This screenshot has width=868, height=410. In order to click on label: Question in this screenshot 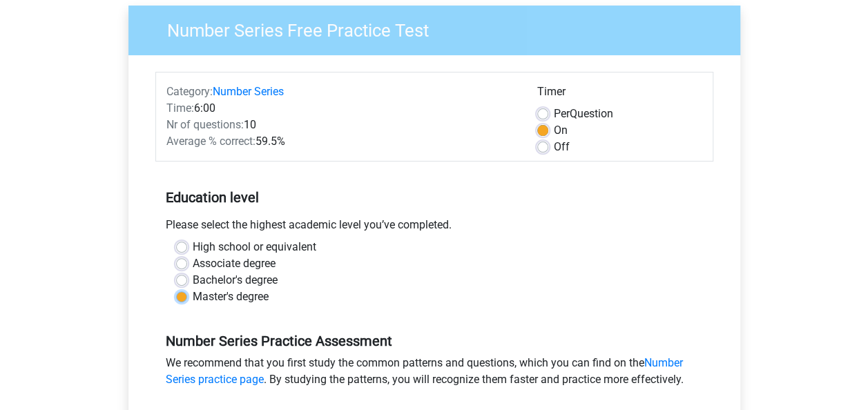, I will do `click(584, 114)`.